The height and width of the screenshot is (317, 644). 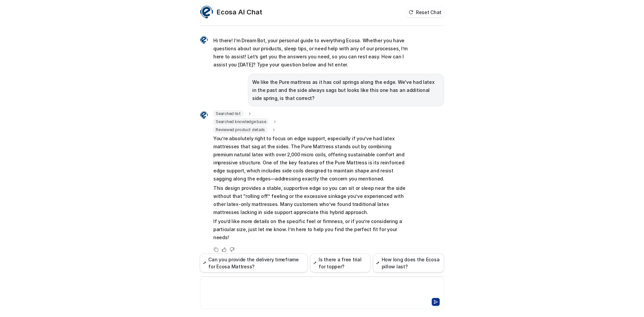 What do you see at coordinates (425, 12) in the screenshot?
I see `button: Reset Chat` at bounding box center [425, 12].